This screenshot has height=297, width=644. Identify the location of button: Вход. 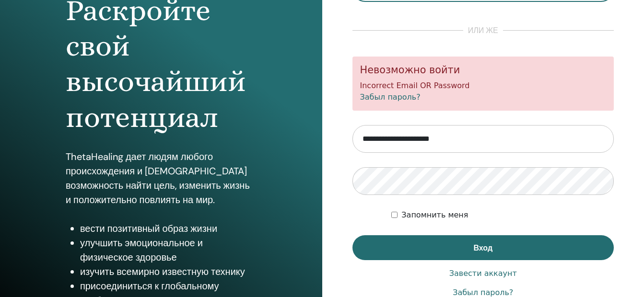
(483, 248).